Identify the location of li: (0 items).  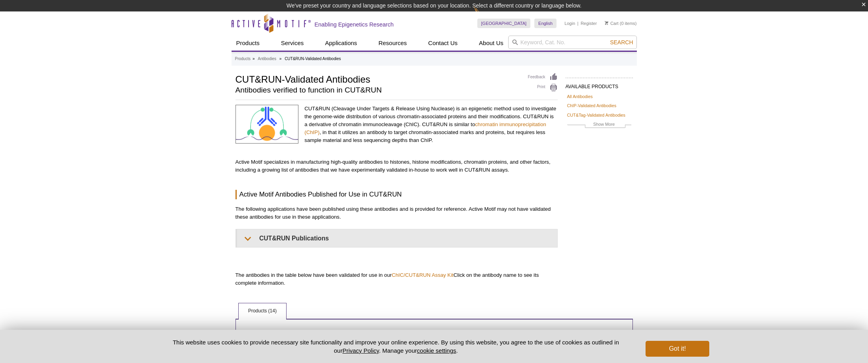
(620, 24).